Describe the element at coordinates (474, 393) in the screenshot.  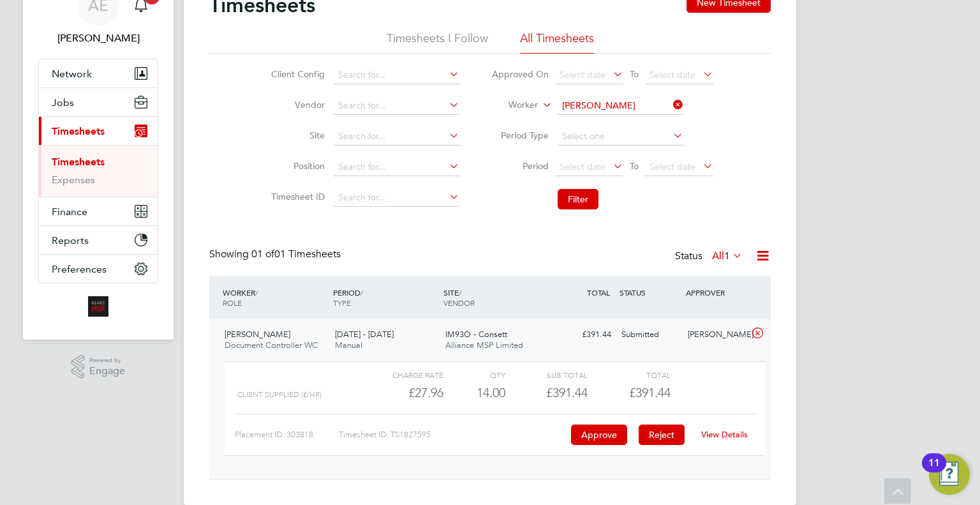
I see `div: 14.00` at that location.